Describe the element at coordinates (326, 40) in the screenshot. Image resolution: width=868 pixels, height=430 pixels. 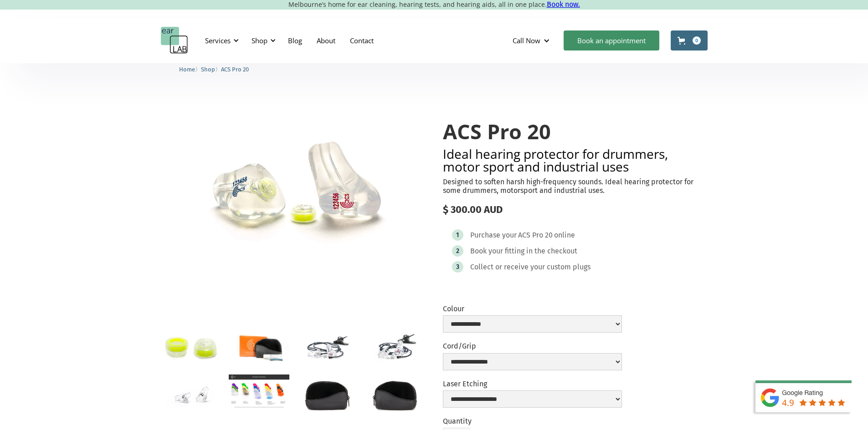
I see `a: About` at that location.